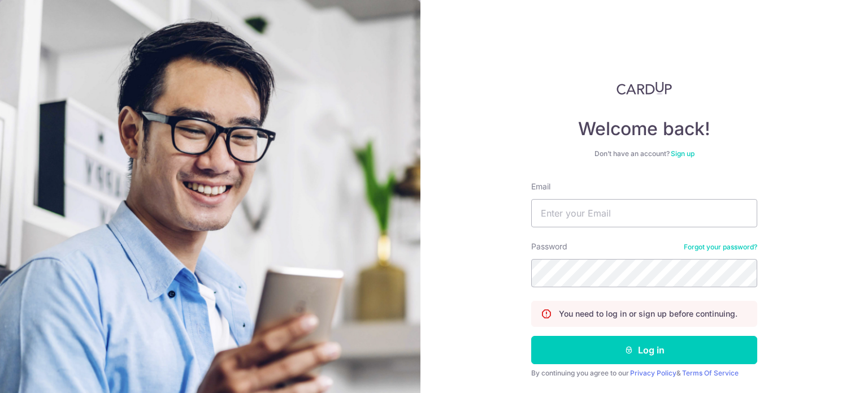  Describe the element at coordinates (541, 187) in the screenshot. I see `label: Email` at that location.